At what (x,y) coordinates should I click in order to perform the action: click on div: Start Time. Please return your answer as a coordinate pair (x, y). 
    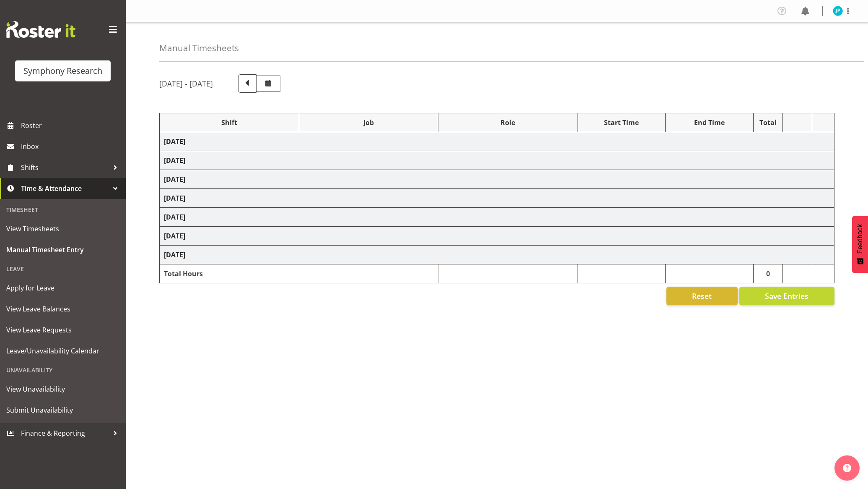
    Looking at the image, I should click on (622, 122).